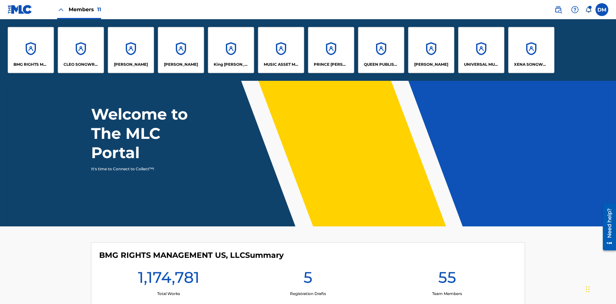 This screenshot has width=616, height=304. I want to click on span: 11, so click(99, 9).